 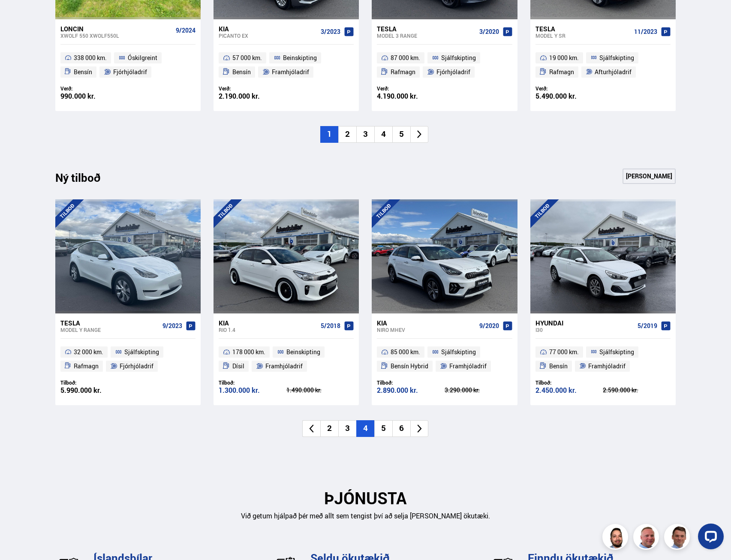 What do you see at coordinates (286, 65) in the screenshot?
I see `a: Kia Picanto EX 3/2023 57 000 km. Beinskipting Bensín Framhjóladrif Verð: 2.190.000 kr.` at bounding box center [286, 65].